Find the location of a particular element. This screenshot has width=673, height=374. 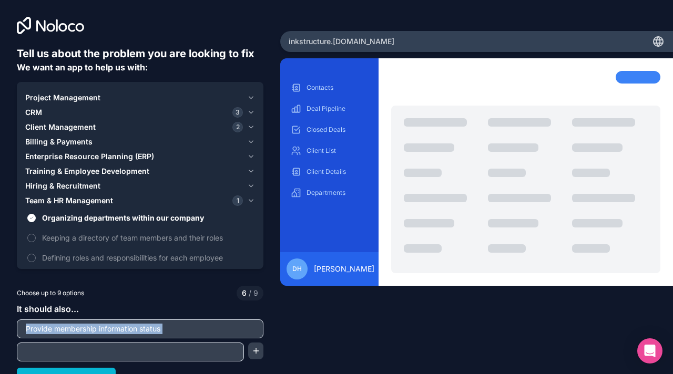

button: Project Management is located at coordinates (140, 98).